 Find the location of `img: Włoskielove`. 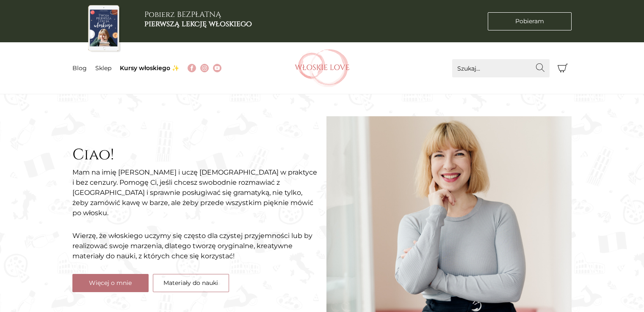

img: Włoskielove is located at coordinates (322, 68).